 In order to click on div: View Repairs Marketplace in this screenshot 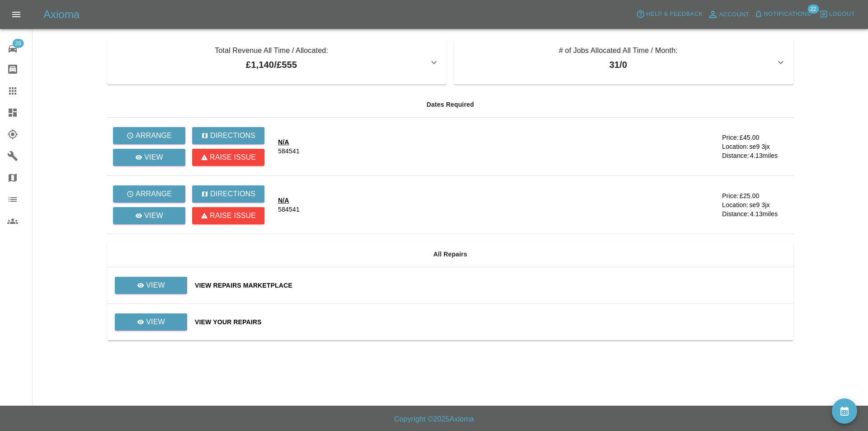, I will do `click(491, 286)`.